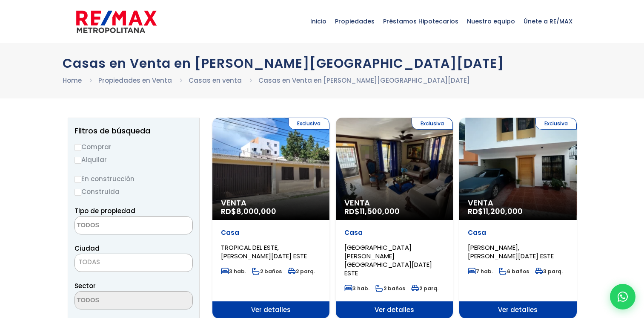  What do you see at coordinates (421, 21) in the screenshot?
I see `span: Préstamos Hipotecarios` at bounding box center [421, 21].